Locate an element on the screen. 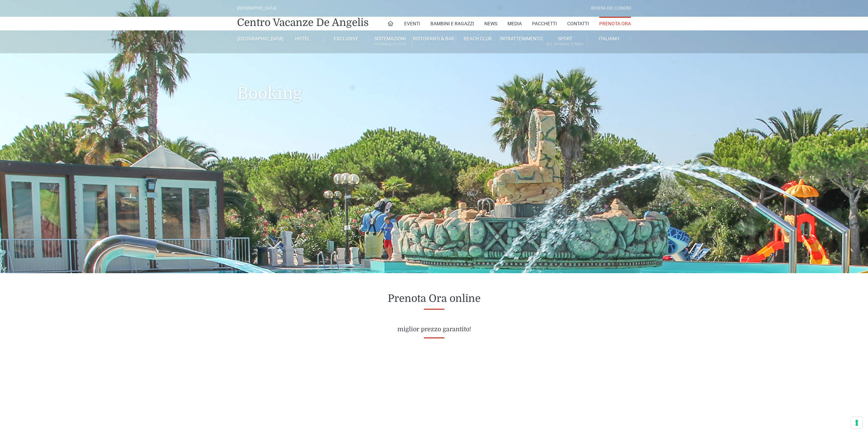 This screenshot has height=434, width=868. a: Pacchetti is located at coordinates (544, 23).